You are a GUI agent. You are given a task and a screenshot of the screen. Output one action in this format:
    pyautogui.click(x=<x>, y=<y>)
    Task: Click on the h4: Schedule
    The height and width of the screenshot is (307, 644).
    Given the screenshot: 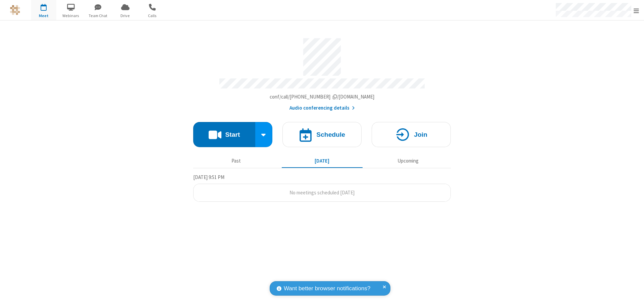 What is the action you would take?
    pyautogui.click(x=331, y=134)
    